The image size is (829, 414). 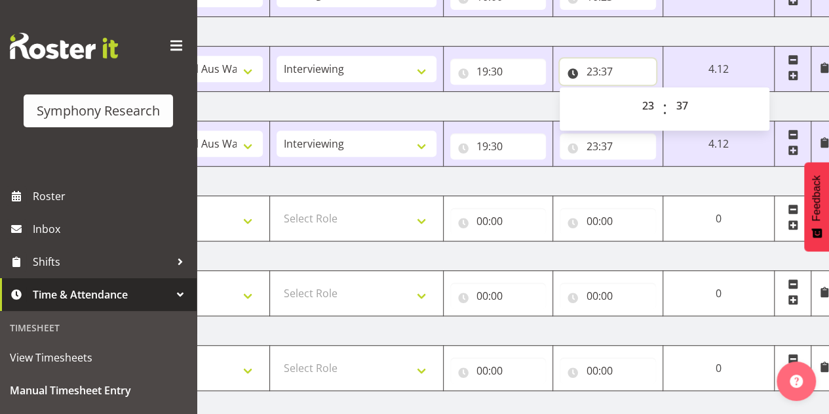 What do you see at coordinates (98, 111) in the screenshot?
I see `div: Symphony Research` at bounding box center [98, 111].